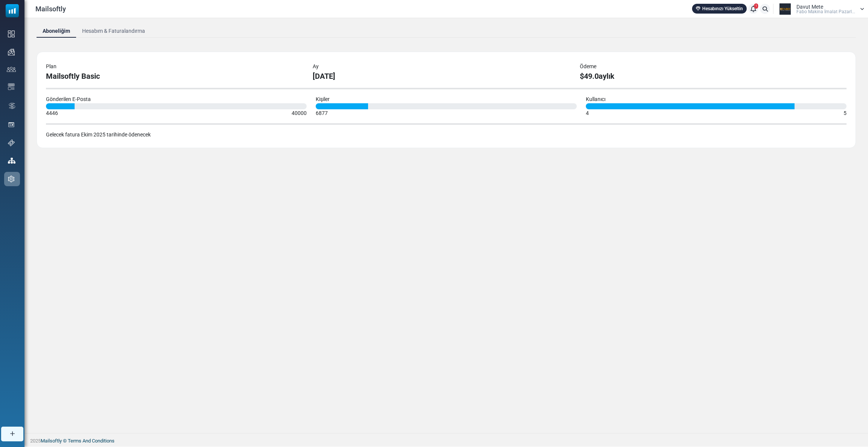  Describe the element at coordinates (52, 113) in the screenshot. I see `div: 4446` at that location.